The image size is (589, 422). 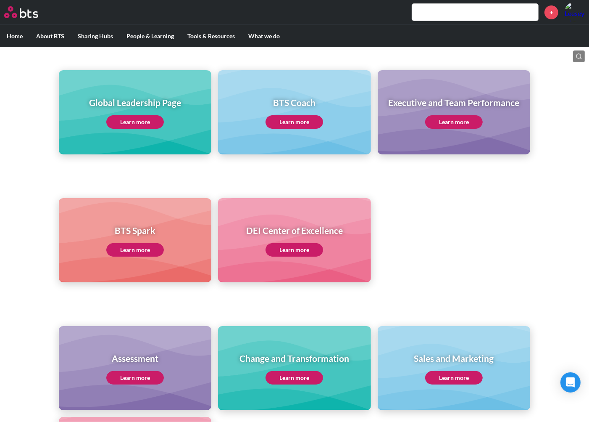 I want to click on h1: Assessment, so click(x=135, y=358).